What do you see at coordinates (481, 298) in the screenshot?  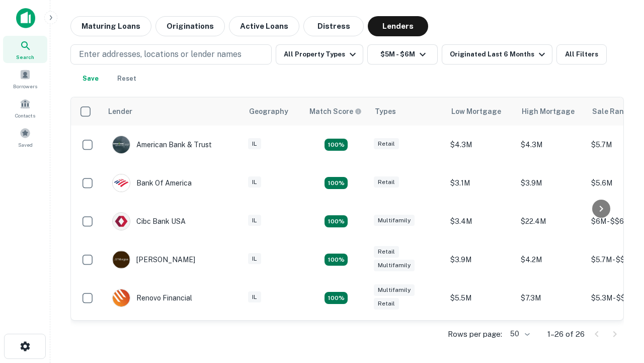 I see `td: $5.5M` at bounding box center [481, 298].